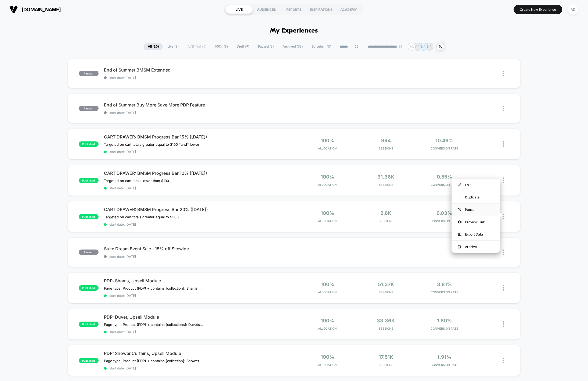  I want to click on span: Targeted on cart totals greater equal to $100 *and* lower than $300, so click(154, 145).